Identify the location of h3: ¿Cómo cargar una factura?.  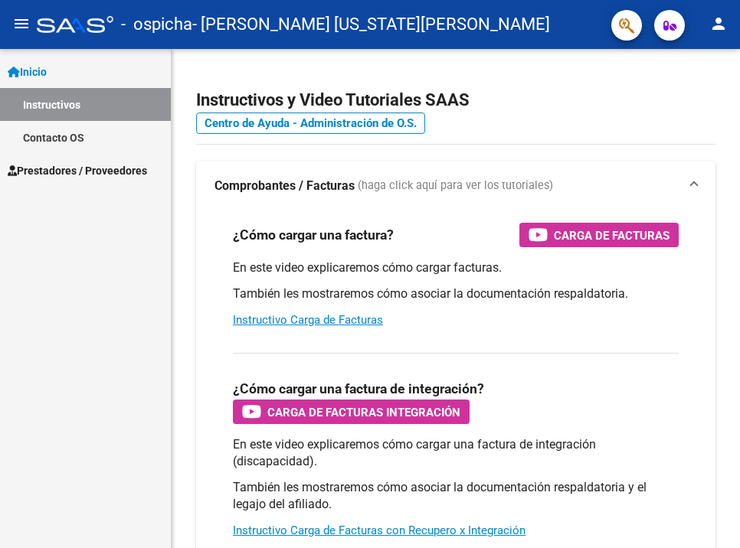
(313, 235).